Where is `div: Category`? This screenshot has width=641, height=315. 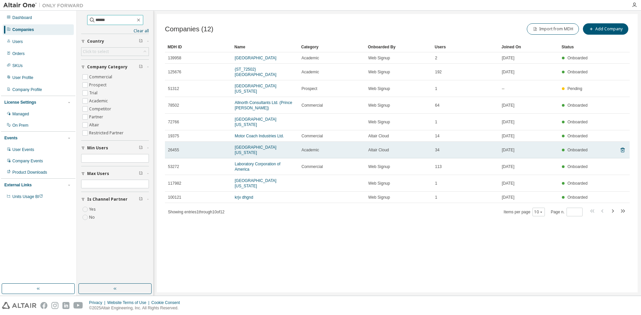
div: Category is located at coordinates (332, 47).